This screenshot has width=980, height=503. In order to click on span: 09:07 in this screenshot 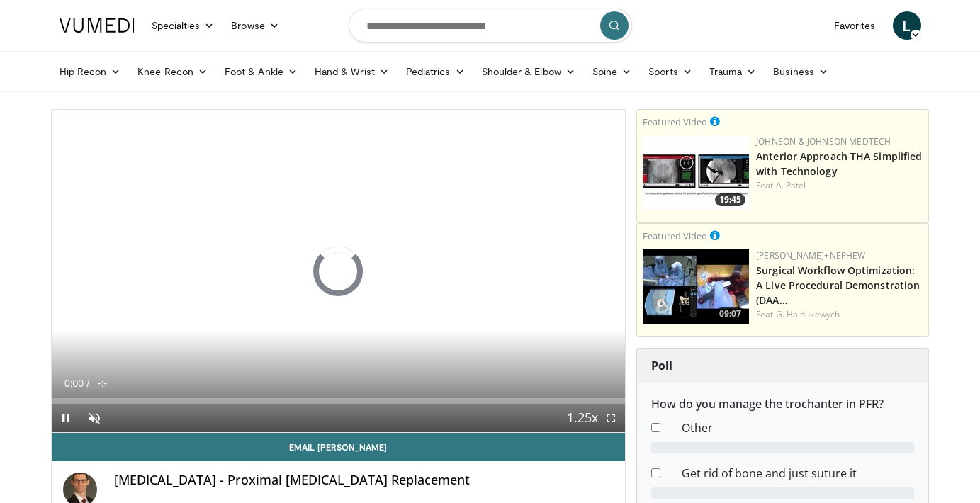, I will do `click(730, 314)`.